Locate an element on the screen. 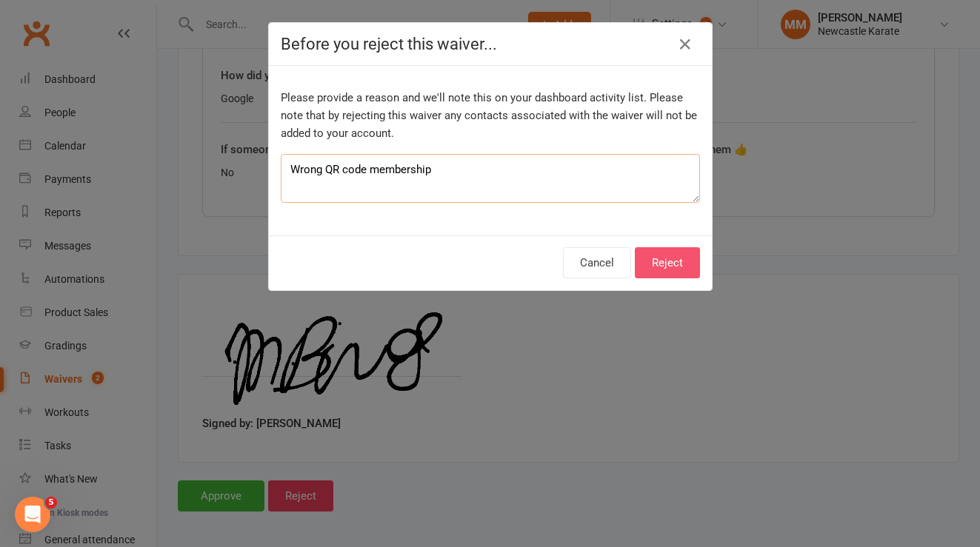 Image resolution: width=980 pixels, height=547 pixels. span: 5 is located at coordinates (51, 503).